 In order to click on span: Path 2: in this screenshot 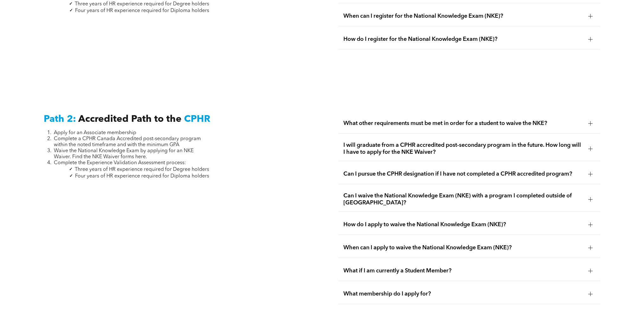, I will do `click(60, 119)`.